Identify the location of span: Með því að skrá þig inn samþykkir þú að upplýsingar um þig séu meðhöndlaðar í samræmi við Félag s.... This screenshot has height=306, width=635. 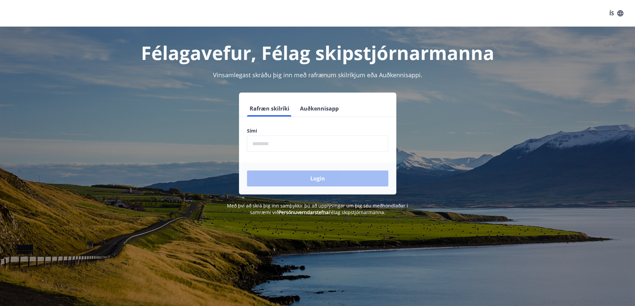
(317, 209).